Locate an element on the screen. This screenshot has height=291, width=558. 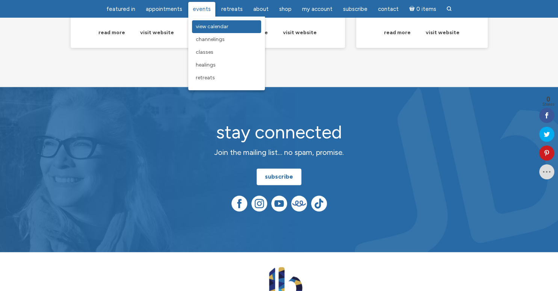
span: 0 items is located at coordinates (426, 9).